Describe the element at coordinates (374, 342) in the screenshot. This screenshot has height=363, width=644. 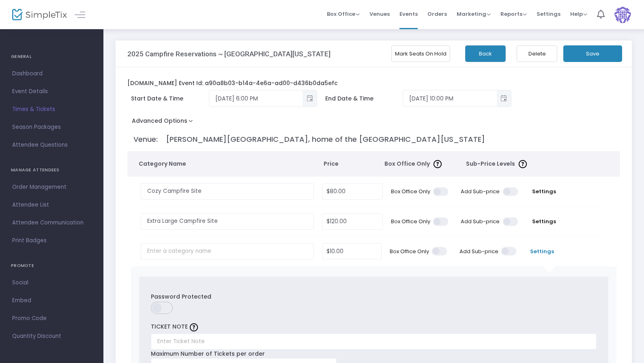
I see `input: Enter Ticket Note` at that location.